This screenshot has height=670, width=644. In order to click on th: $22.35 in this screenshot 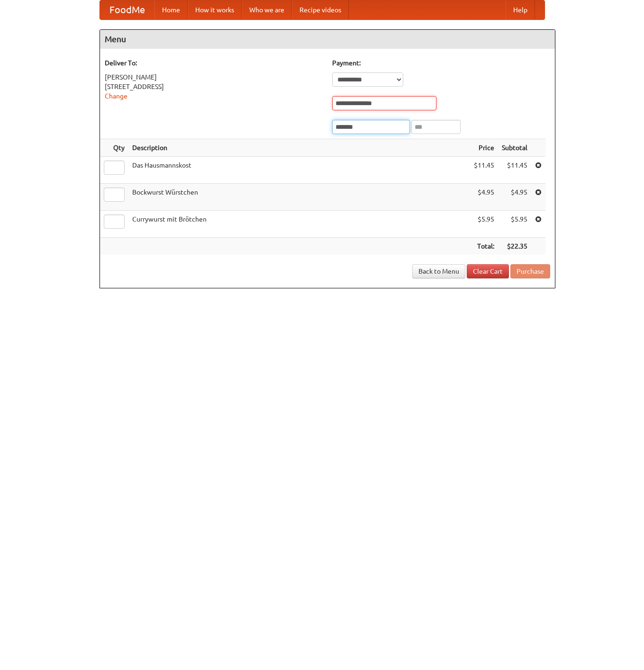, I will do `click(514, 246)`.